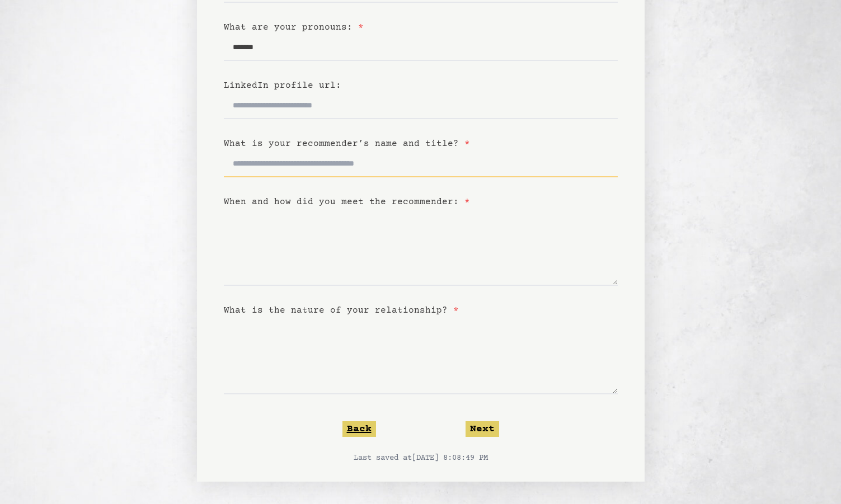 The image size is (841, 504). What do you see at coordinates (359, 429) in the screenshot?
I see `button: Back` at bounding box center [359, 429].